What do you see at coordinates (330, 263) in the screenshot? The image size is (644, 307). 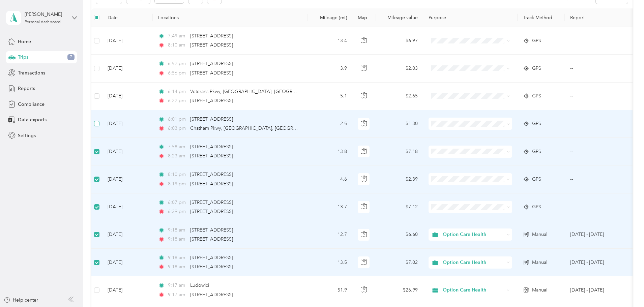 I see `td: 13.5` at bounding box center [330, 263].